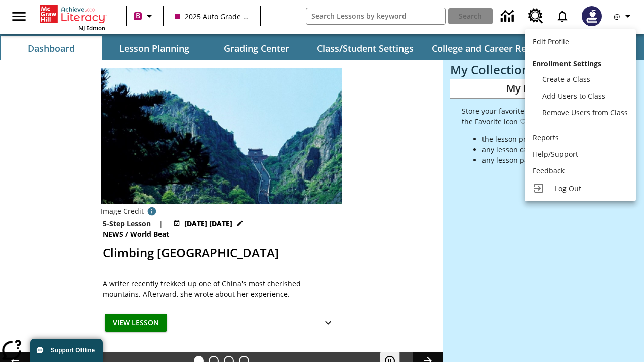 Image resolution: width=644 pixels, height=362 pixels. I want to click on span: Reports, so click(546, 137).